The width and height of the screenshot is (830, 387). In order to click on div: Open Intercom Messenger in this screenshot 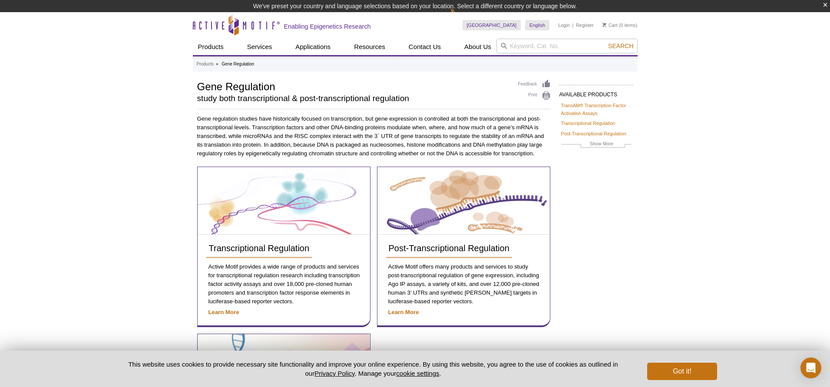, I will do `click(811, 368)`.